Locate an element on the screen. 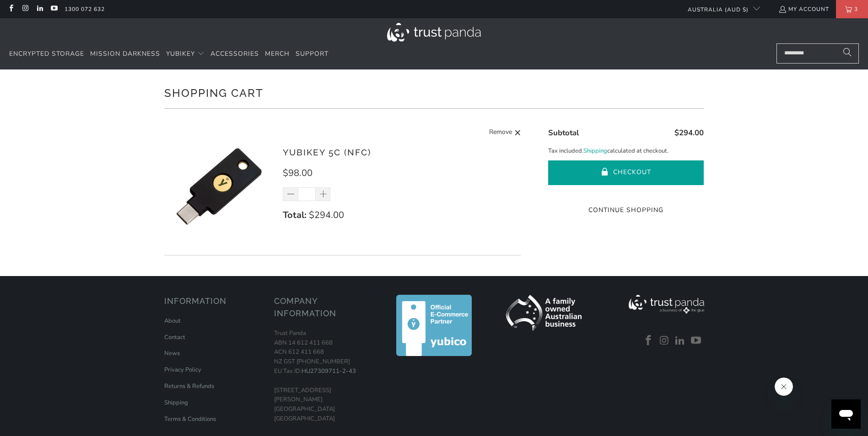  a: My Account is located at coordinates (803, 9).